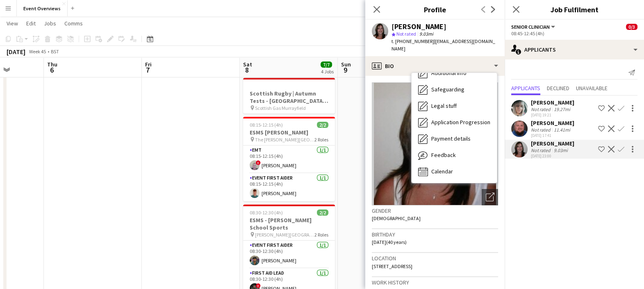 The image size is (644, 289). I want to click on div: Bio, so click(435, 66).